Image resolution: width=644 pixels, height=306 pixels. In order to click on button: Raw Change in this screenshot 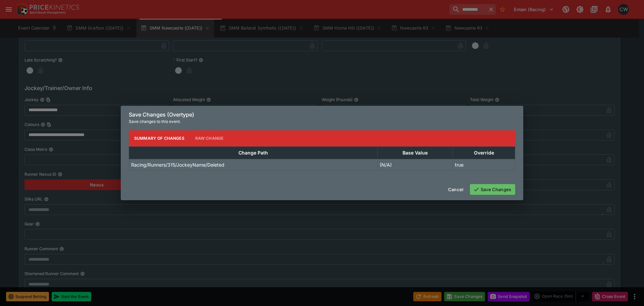, I will do `click(209, 138)`.